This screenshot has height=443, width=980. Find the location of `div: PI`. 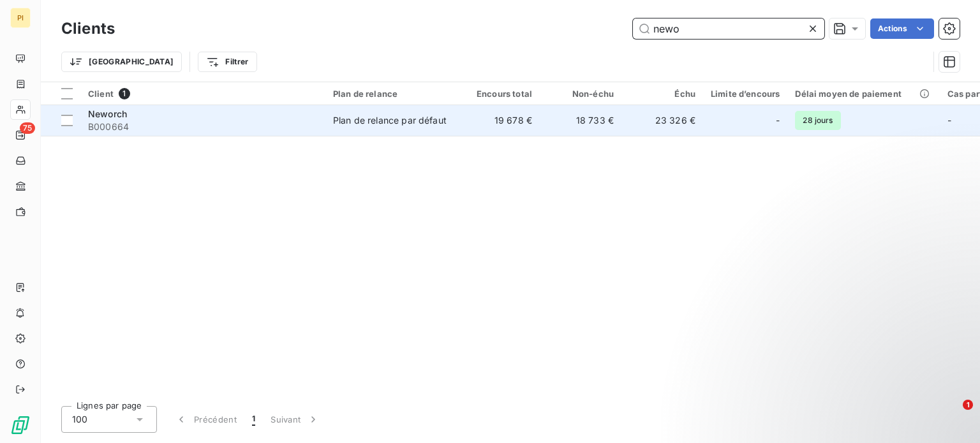

div: PI is located at coordinates (20, 17).